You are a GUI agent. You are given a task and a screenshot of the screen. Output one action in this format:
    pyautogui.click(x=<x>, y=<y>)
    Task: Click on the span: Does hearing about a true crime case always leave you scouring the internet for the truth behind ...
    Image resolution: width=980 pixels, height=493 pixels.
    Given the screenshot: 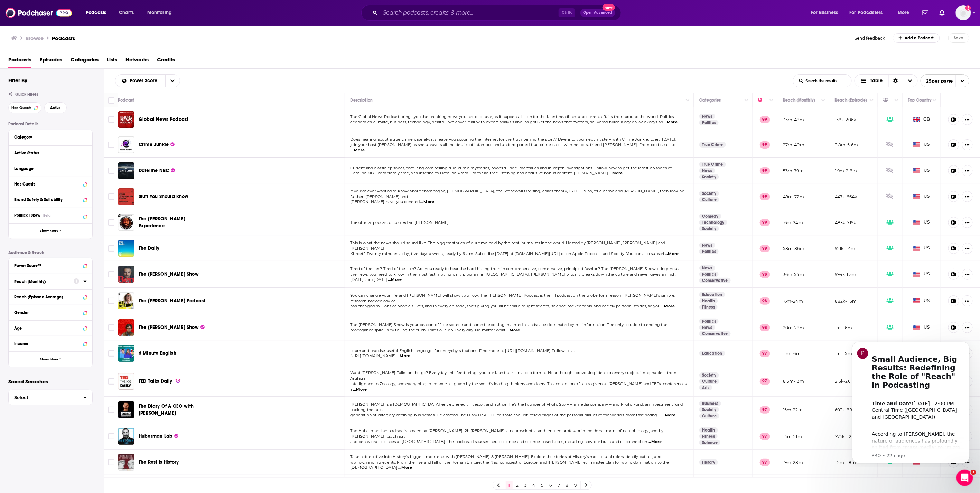 What is the action you would take?
    pyautogui.click(x=514, y=139)
    